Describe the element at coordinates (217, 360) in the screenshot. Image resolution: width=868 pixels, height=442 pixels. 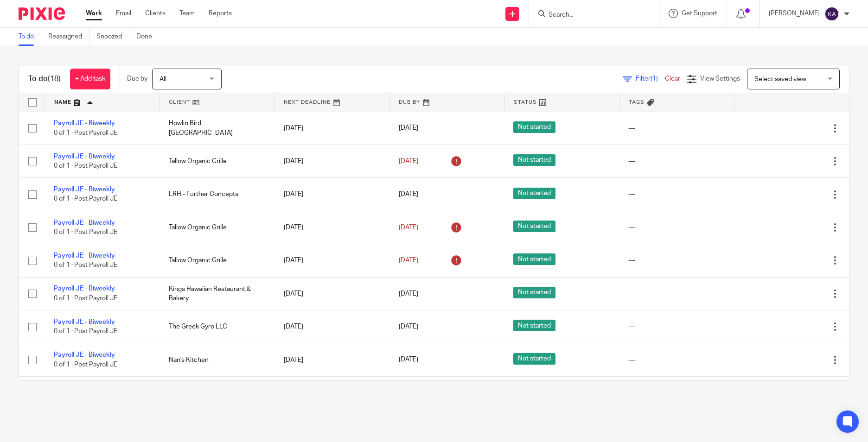
I see `td: Nan's Kitchen` at that location.